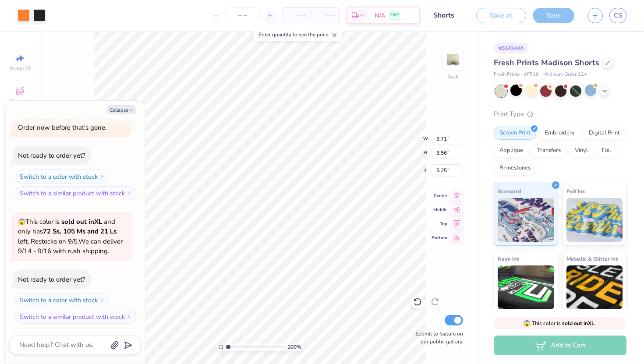 The image size is (644, 364). I want to click on span: CS, so click(618, 16).